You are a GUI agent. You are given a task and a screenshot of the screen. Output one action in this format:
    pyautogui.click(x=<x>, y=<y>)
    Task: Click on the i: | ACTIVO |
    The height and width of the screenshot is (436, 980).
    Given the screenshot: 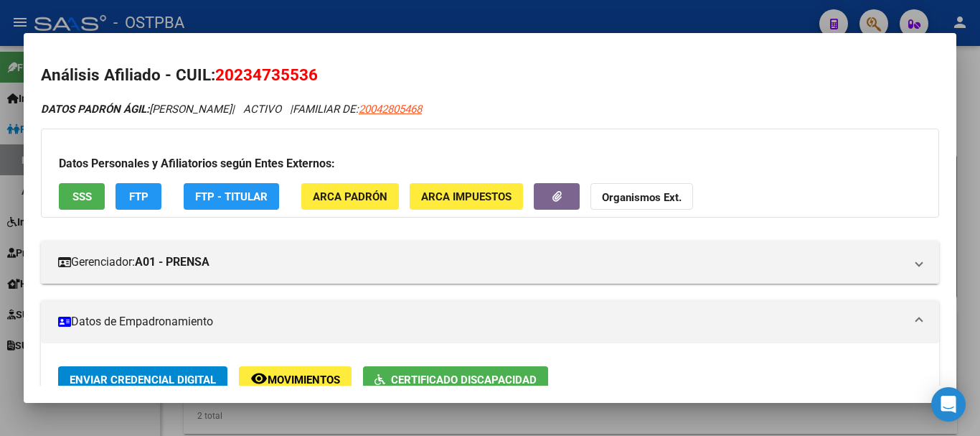 What is the action you would take?
    pyautogui.click(x=231, y=109)
    